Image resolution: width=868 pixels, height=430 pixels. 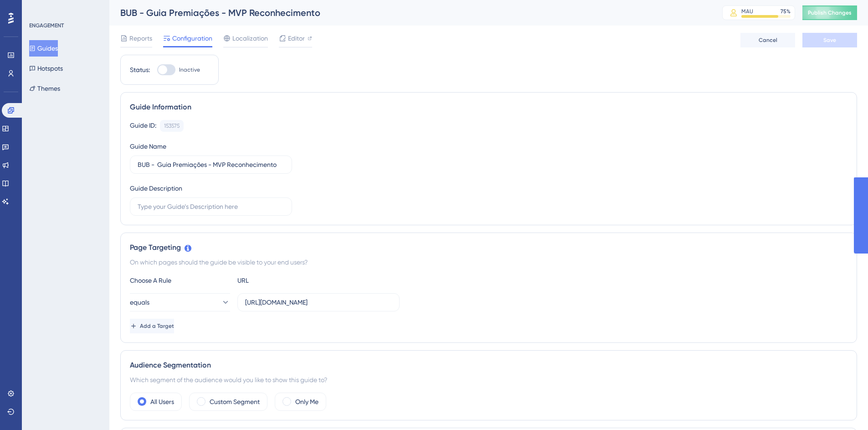 I want to click on div: Which segment of the audience would you like to show this guide to?, so click(x=489, y=380).